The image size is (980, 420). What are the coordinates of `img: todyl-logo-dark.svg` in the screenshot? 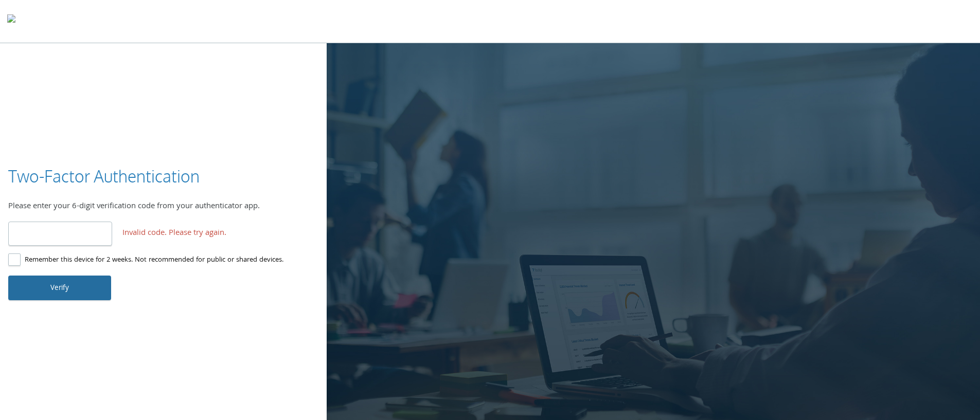 It's located at (12, 21).